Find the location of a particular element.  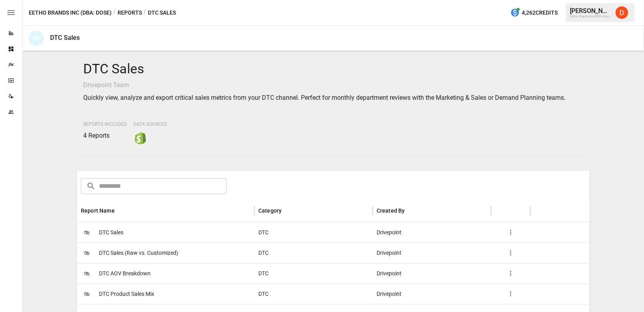

span: DTC Product Sales Mix is located at coordinates (127, 294).